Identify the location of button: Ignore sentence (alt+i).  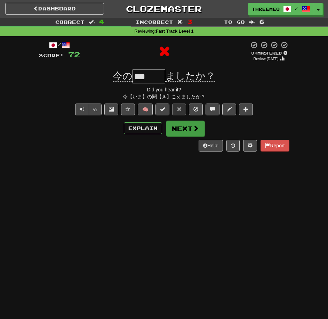
(196, 110).